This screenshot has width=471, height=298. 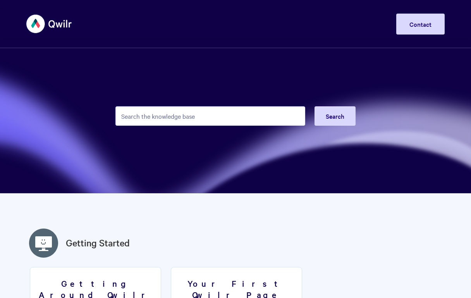 What do you see at coordinates (210, 116) in the screenshot?
I see `input: Search the knowledge base` at bounding box center [210, 116].